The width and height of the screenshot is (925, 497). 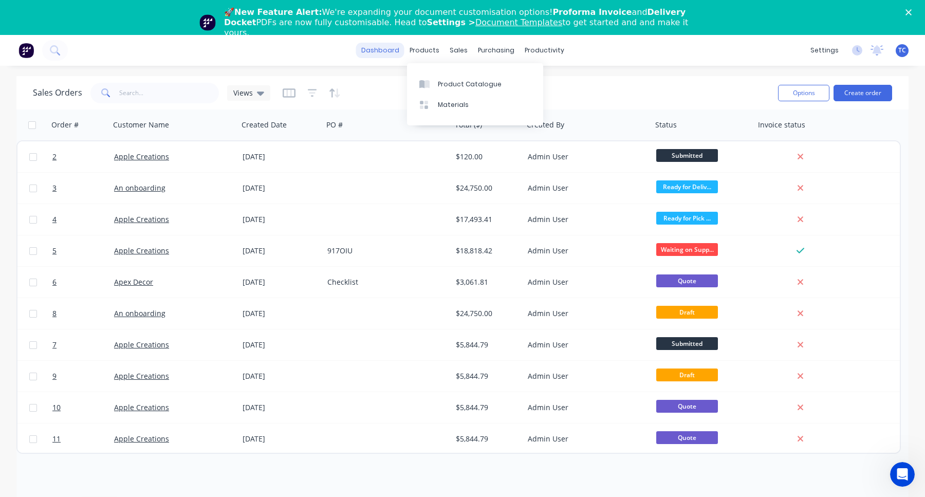 What do you see at coordinates (486, 282) in the screenshot?
I see `div: $3,061.81` at bounding box center [486, 282].